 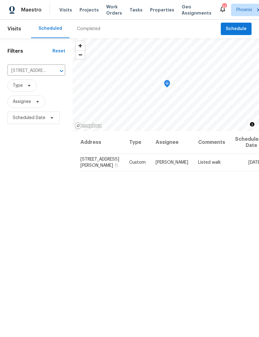 What do you see at coordinates (80, 55) in the screenshot?
I see `button: Zoom out` at bounding box center [80, 55].